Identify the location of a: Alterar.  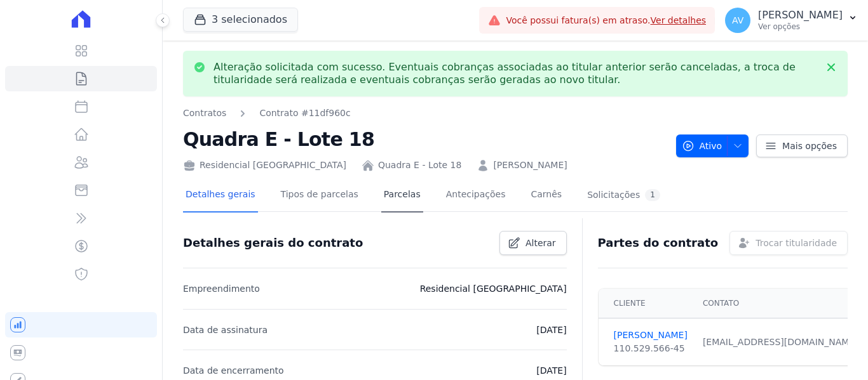
(533, 243).